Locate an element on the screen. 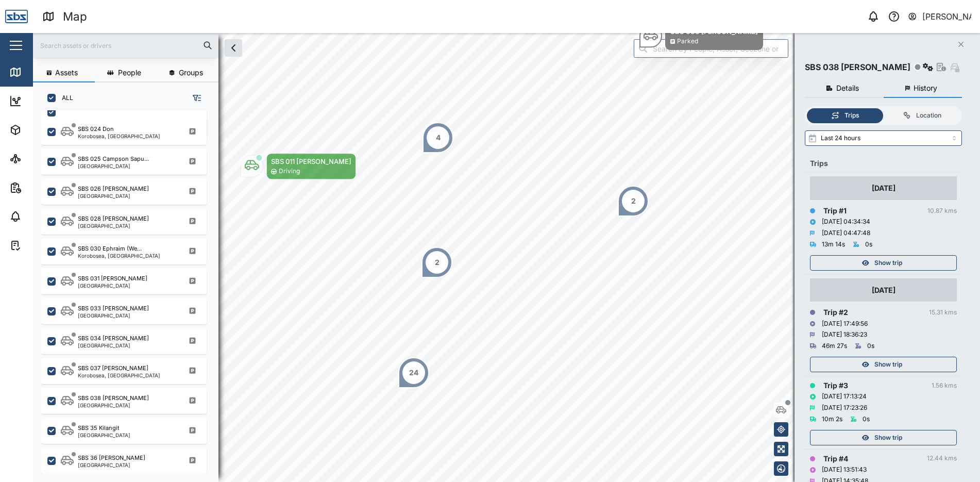  div: 10.87 kms is located at coordinates (942, 211).